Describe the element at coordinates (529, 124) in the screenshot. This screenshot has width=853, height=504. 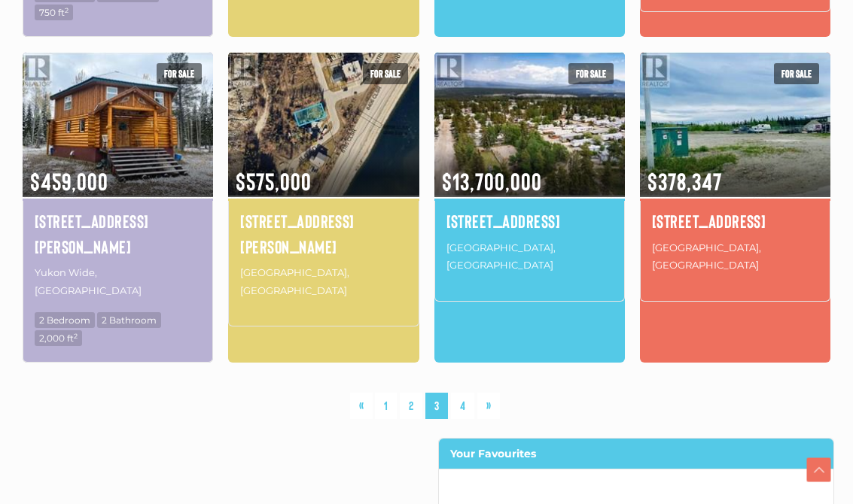
I see `img: 986 RANGE ROAD, Whitehorse, Yukon` at that location.